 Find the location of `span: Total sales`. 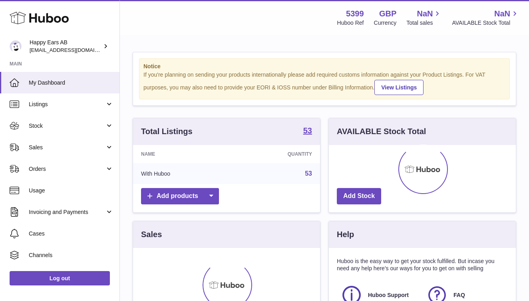

span: Total sales is located at coordinates (424, 23).